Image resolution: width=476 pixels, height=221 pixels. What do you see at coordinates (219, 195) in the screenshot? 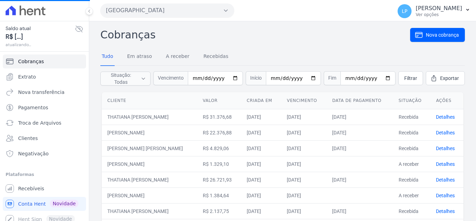
I see `td: R$ 1.384,64` at bounding box center [219, 195].